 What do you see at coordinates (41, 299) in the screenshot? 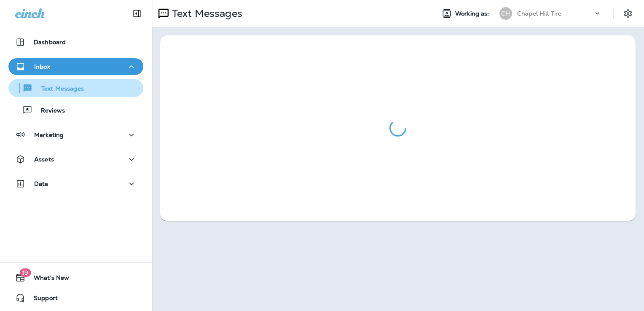
I see `span: Support` at bounding box center [41, 299].